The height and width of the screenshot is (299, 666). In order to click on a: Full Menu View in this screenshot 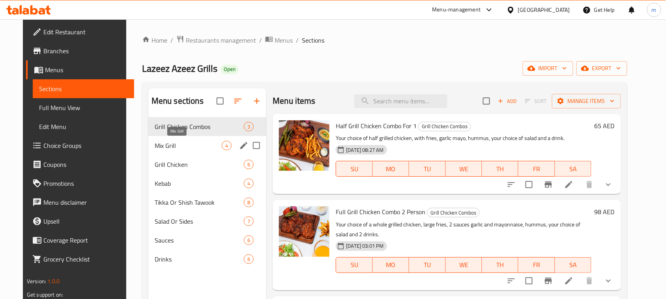, I will do `click(83, 108)`.